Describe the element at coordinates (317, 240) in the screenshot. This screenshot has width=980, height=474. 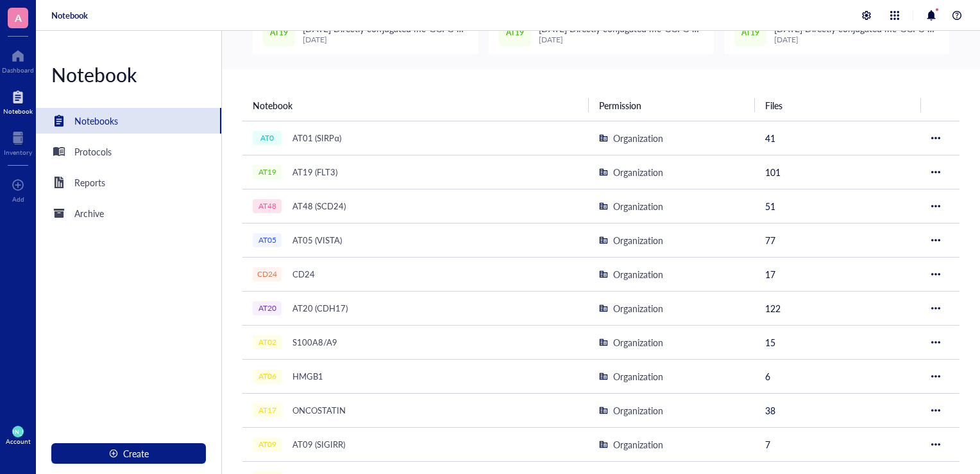
I see `div: AT05 (VISTA)` at that location.